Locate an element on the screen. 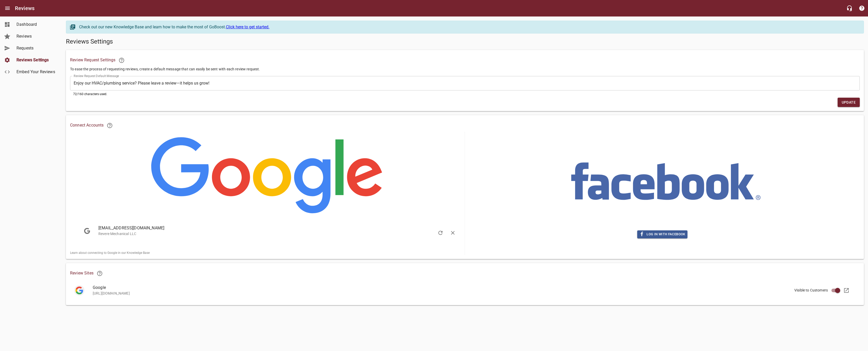 This screenshot has width=868, height=351. img: google-dark.png is located at coordinates (79, 291).